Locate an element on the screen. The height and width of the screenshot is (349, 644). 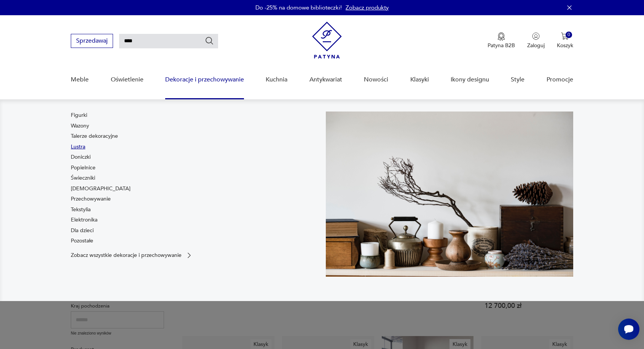
img: cfa44e985ea346226f89ee8969f25989.jpg is located at coordinates (450, 194).